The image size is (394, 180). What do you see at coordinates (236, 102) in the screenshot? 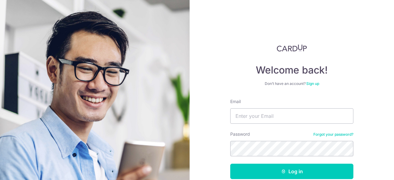
I see `label: Email` at bounding box center [236, 102].